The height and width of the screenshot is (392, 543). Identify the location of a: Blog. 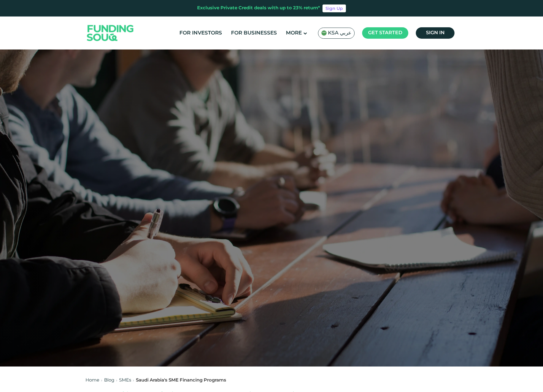
(109, 380).